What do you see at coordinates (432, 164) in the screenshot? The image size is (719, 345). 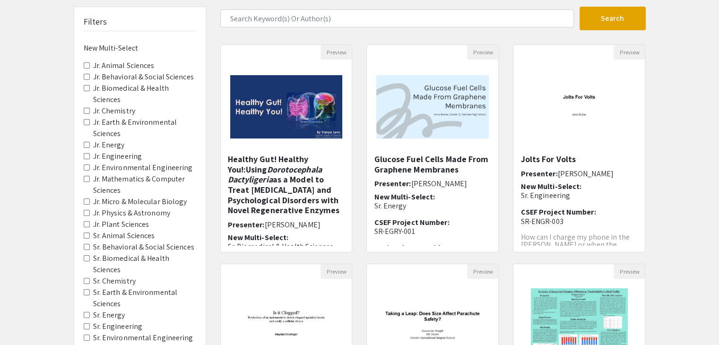 I see `h5: Glucose Fuel Cells Made From Graphene Membranes` at bounding box center [432, 164].